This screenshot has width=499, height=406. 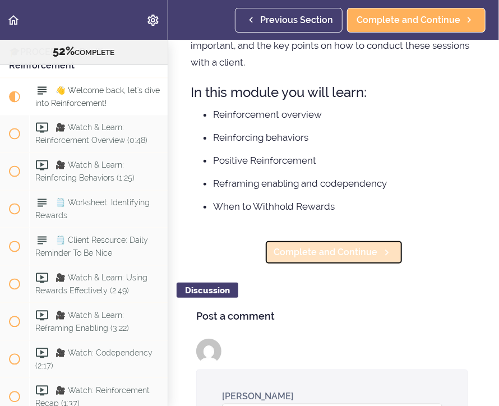 I want to click on span: 52%, so click(x=64, y=51).